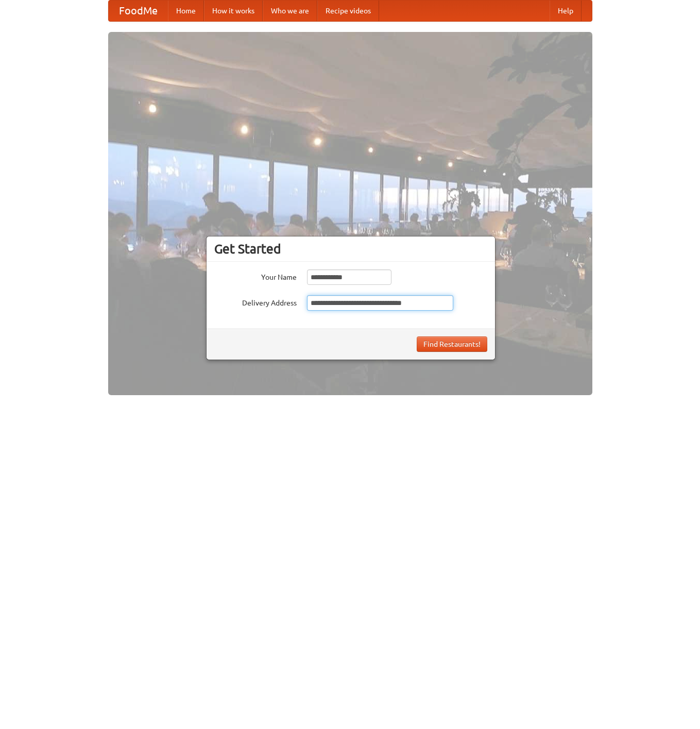 This screenshot has width=700, height=729. What do you see at coordinates (186, 11) in the screenshot?
I see `a: Home` at bounding box center [186, 11].